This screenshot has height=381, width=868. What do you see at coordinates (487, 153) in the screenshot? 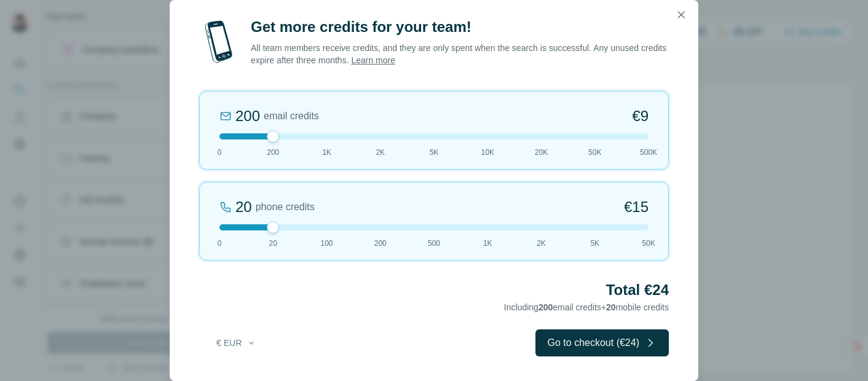
I see `span: 10K` at bounding box center [487, 153].